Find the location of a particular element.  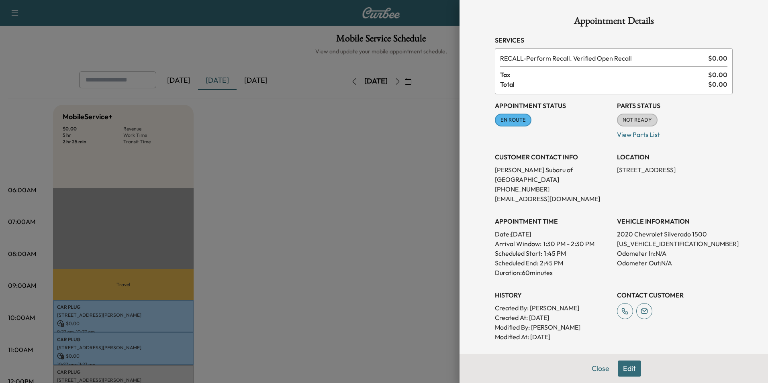

h3: History is located at coordinates (553, 295).